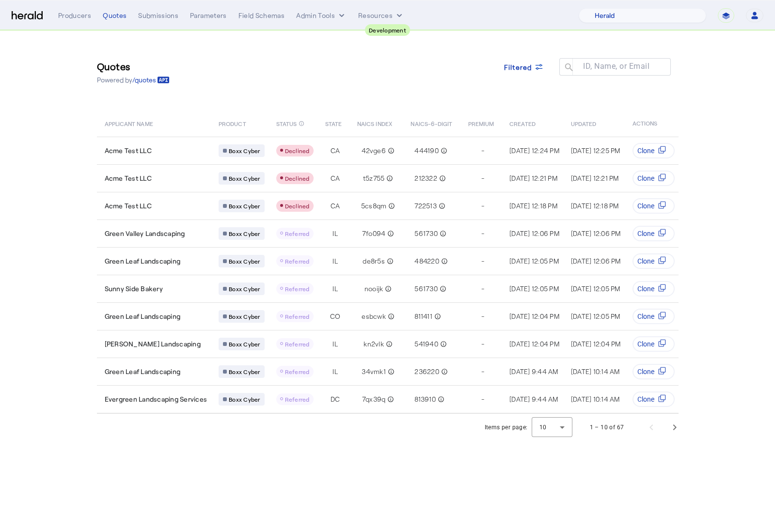 Image resolution: width=775 pixels, height=532 pixels. I want to click on div: 1 – 10 of 67, so click(607, 428).